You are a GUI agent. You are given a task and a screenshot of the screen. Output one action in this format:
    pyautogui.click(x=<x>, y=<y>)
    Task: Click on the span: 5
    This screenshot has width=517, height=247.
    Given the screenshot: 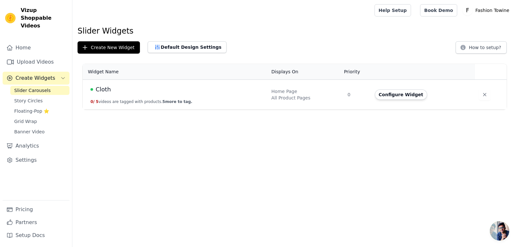 What is the action you would take?
    pyautogui.click(x=97, y=102)
    